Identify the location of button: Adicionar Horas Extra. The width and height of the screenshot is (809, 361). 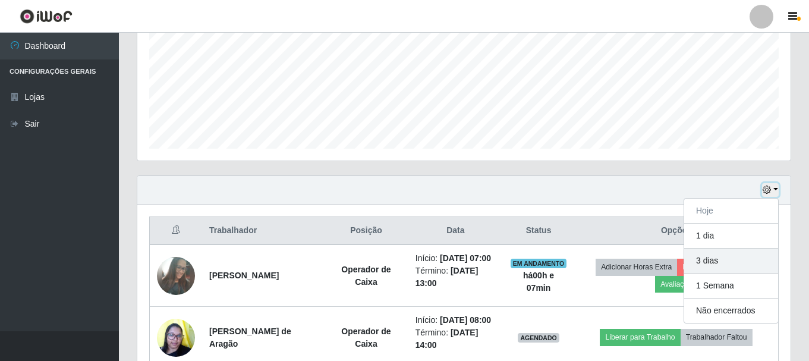
(636, 267).